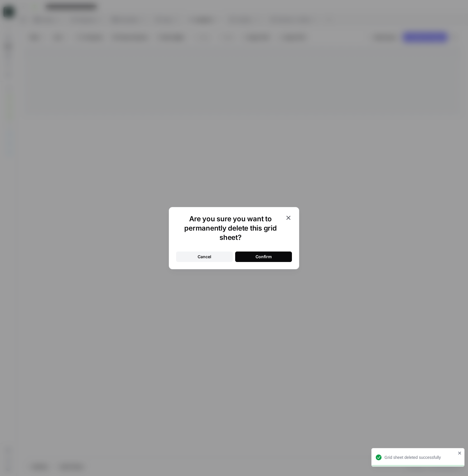  Describe the element at coordinates (231, 229) in the screenshot. I see `h1: Are you sure you want to permanently delete this grid sheet?` at that location.